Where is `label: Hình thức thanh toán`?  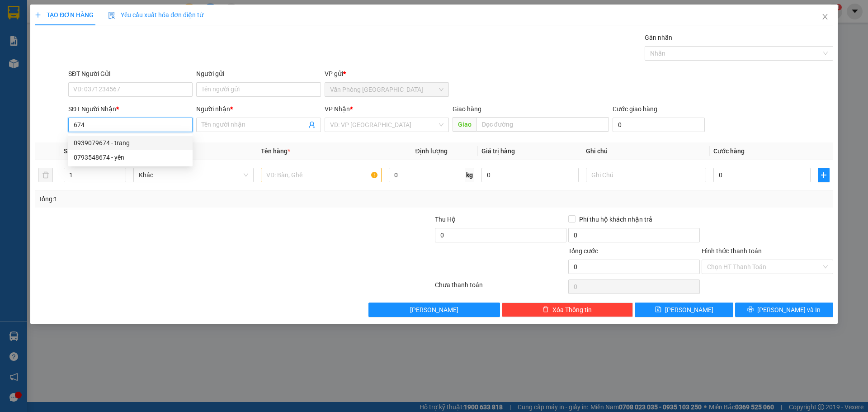
label: Hình thức thanh toán is located at coordinates (732, 251).